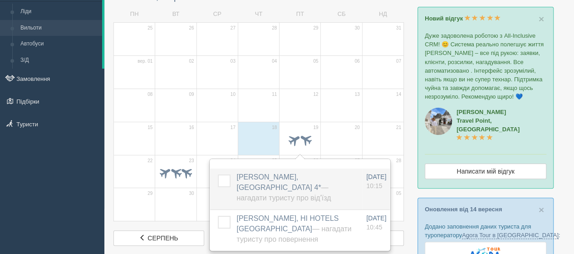 The height and width of the screenshot is (254, 574). Describe the element at coordinates (150, 94) in the screenshot. I see `span: 08` at that location.